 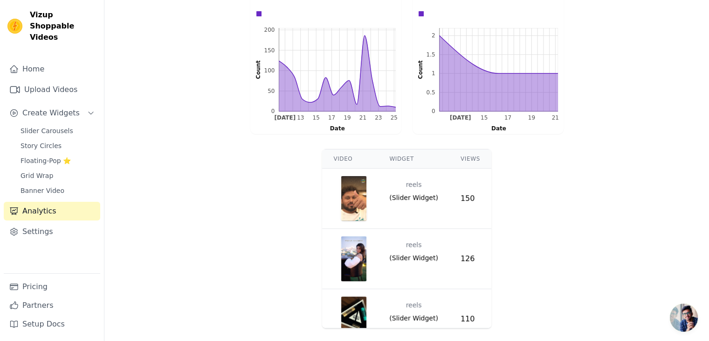 I want to click on text: 200, so click(x=269, y=30).